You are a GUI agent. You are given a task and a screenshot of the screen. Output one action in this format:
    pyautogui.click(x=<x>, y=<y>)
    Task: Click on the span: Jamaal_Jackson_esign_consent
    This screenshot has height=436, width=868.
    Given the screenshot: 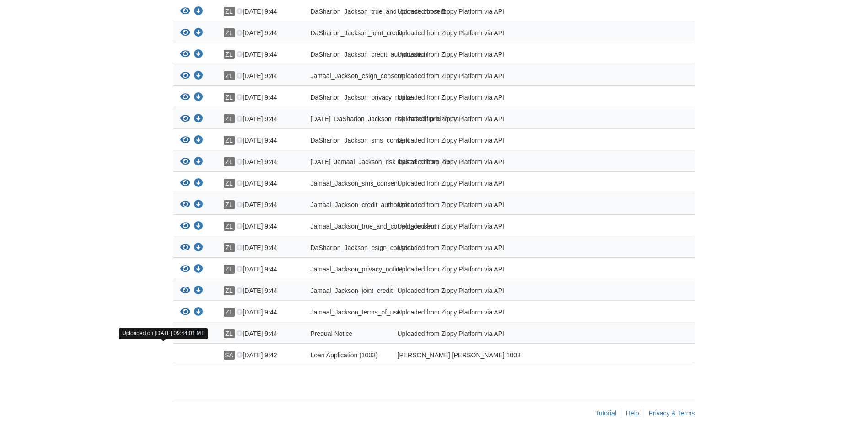 What is the action you would take?
    pyautogui.click(x=357, y=76)
    